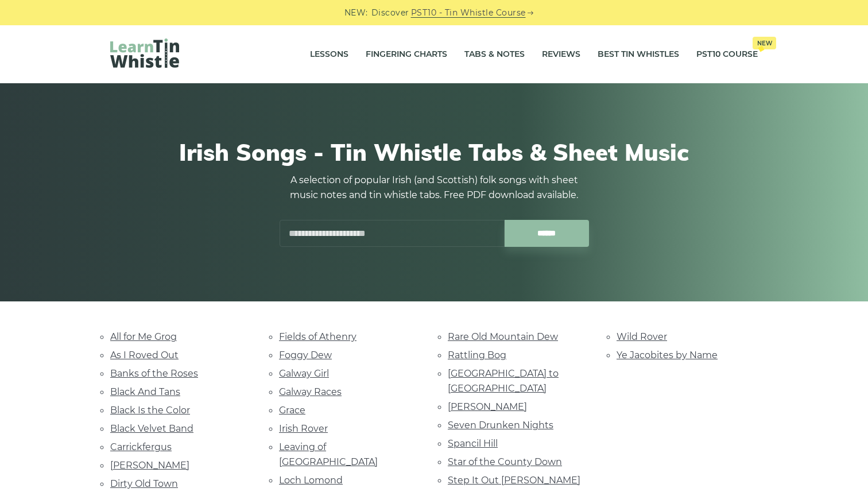 The width and height of the screenshot is (868, 492). Describe the element at coordinates (641, 336) in the screenshot. I see `a: Wild Rover` at that location.